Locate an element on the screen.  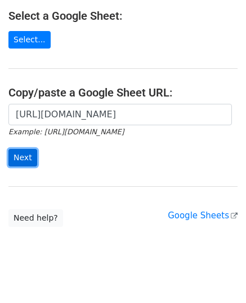
a: Google Sheets is located at coordinates (203, 215).